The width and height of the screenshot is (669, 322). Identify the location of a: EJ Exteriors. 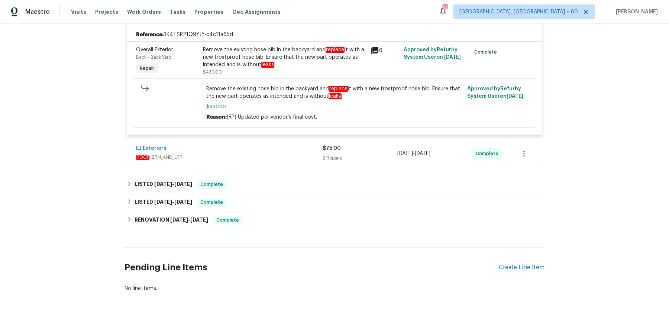
(151, 148).